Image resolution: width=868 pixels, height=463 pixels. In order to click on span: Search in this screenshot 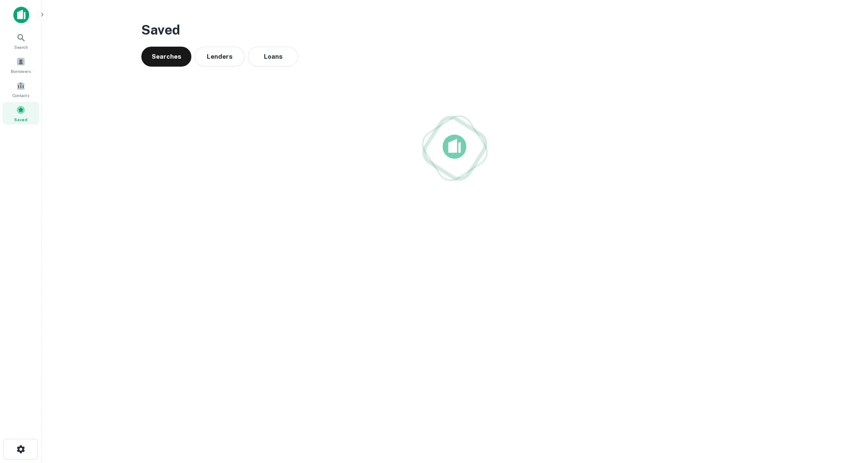, I will do `click(21, 47)`.